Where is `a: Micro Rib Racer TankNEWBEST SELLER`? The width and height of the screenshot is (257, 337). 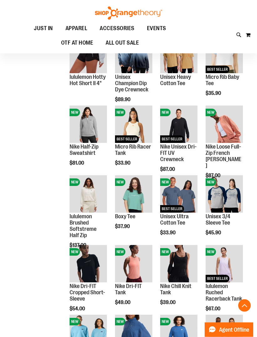
a: Micro Rib Racer TankNEWBEST SELLER is located at coordinates (134, 125).